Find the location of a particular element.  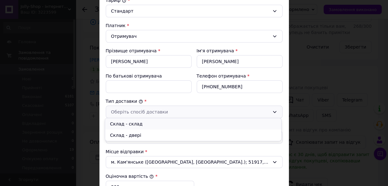

li: Склад - склад is located at coordinates (193, 124).